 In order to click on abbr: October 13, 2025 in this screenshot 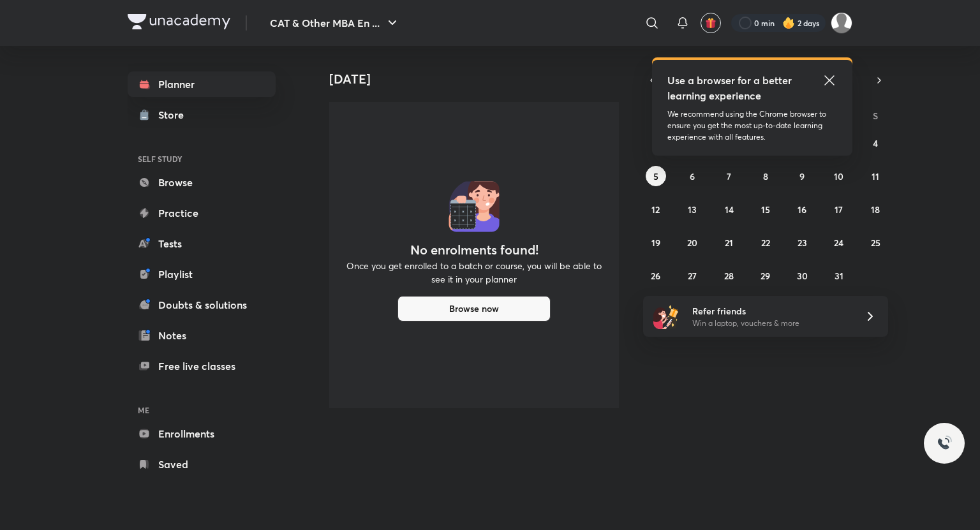, I will do `click(692, 209)`.